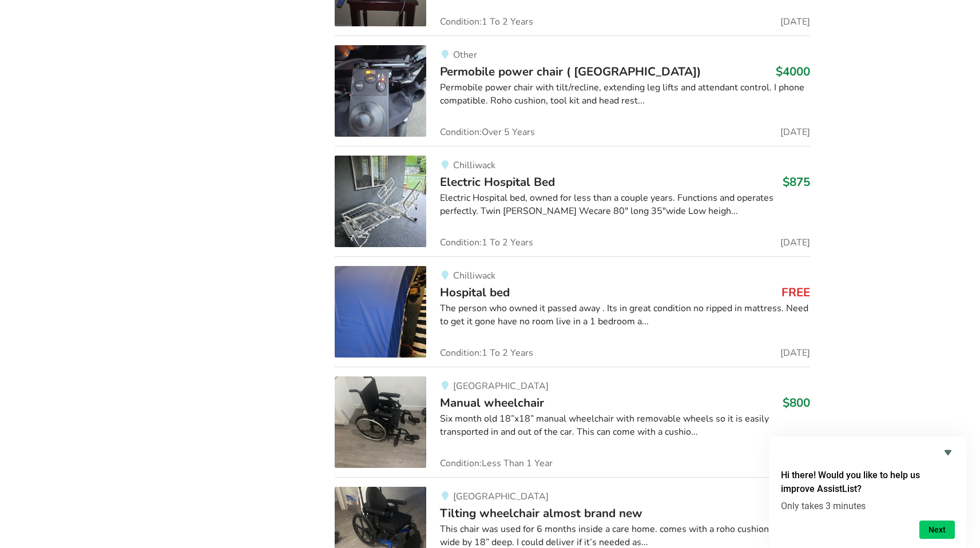 This screenshot has width=980, height=548. I want to click on span: Hospital bed, so click(475, 293).